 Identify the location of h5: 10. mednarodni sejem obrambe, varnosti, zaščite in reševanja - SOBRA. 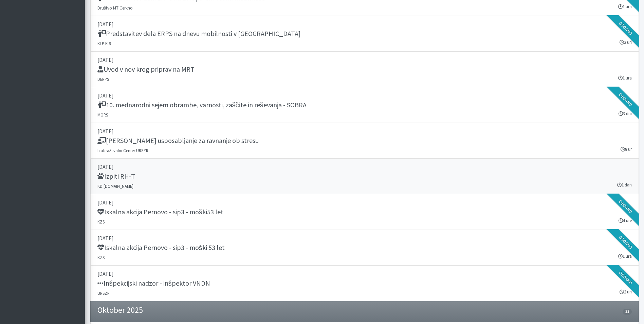
(202, 105).